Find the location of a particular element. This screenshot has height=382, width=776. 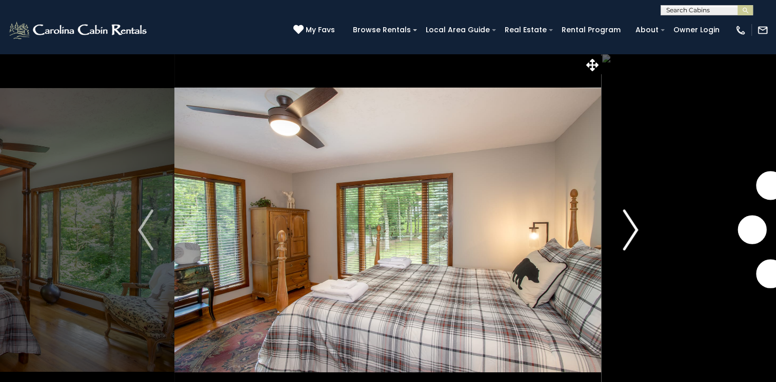

a: About is located at coordinates (646, 30).